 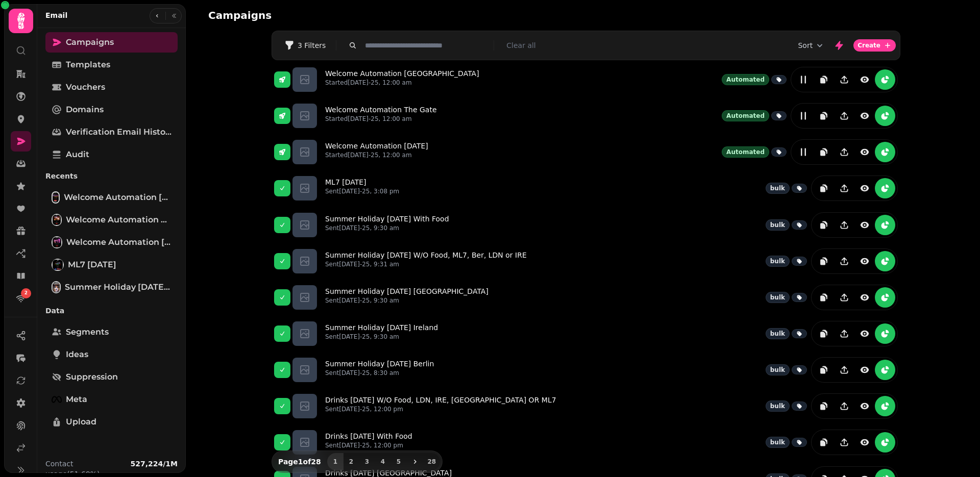 I want to click on span: Meta, so click(x=77, y=399).